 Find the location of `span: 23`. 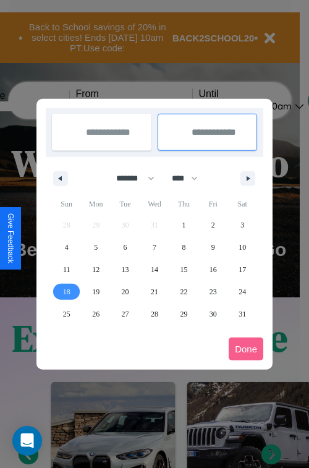

span: 23 is located at coordinates (213, 292).